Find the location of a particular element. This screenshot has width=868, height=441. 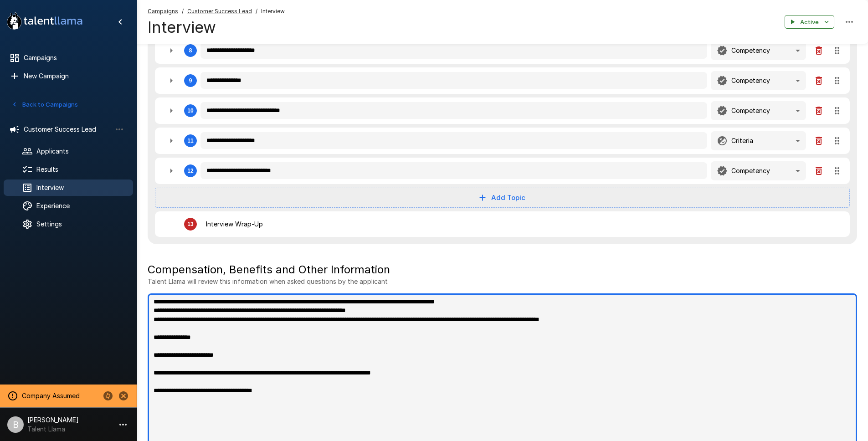

div: 13 is located at coordinates (190, 224).